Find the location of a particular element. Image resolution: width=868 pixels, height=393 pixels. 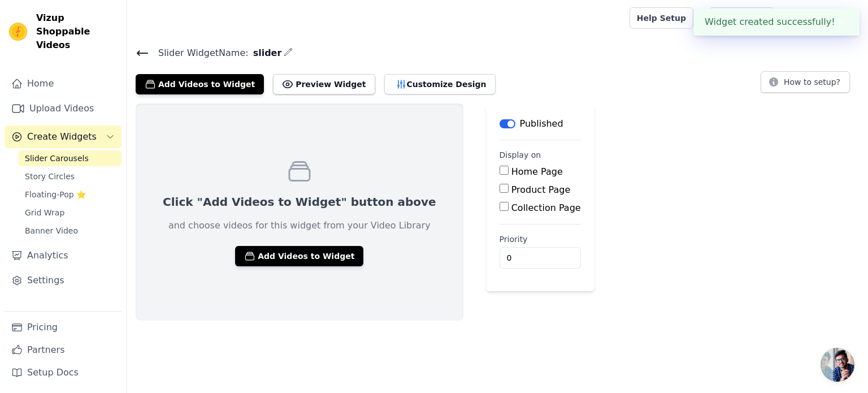

a: Pricing is located at coordinates (63, 328).